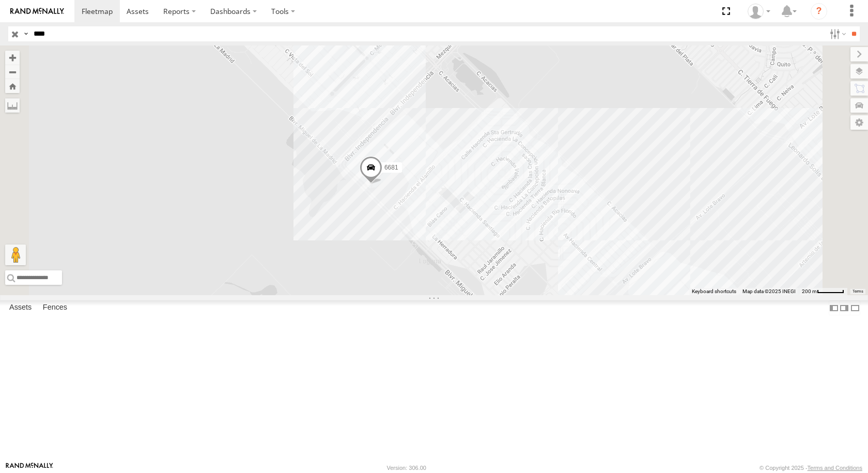 This screenshot has height=473, width=868. What do you see at coordinates (823, 291) in the screenshot?
I see `button: Map Scale: 200 m per 49 pixels` at bounding box center [823, 291].